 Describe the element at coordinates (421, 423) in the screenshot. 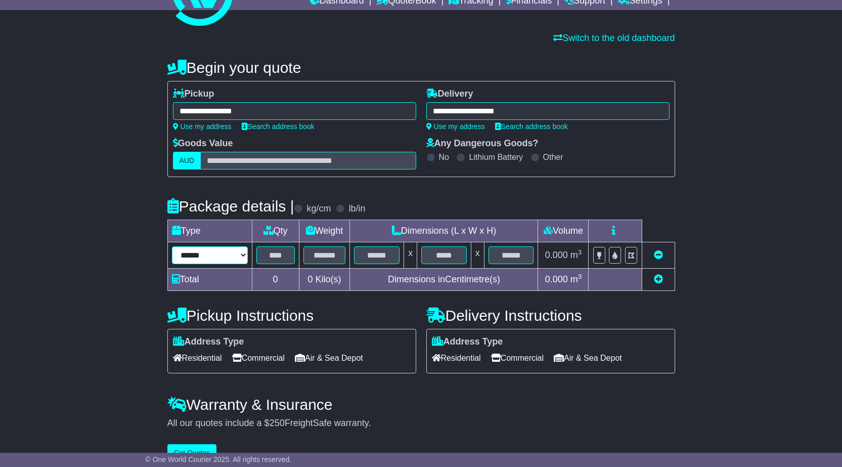

I see `div: All our quotes include a $ FreightSafe warranty.` at that location.